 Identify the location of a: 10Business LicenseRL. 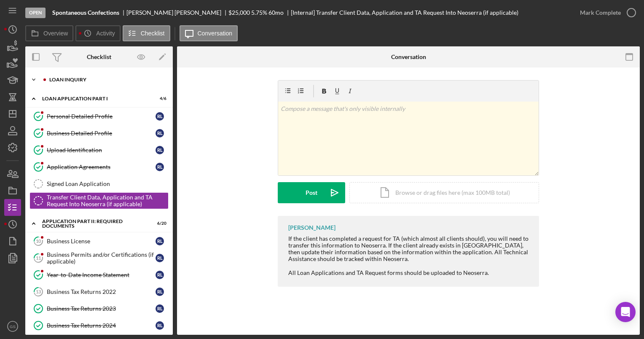
(99, 241).